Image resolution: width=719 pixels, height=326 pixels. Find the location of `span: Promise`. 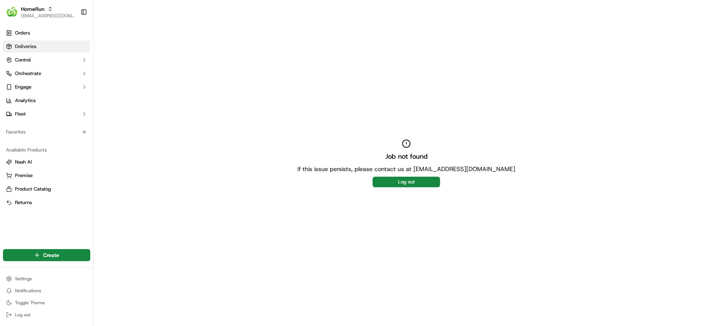

span: Promise is located at coordinates (24, 175).